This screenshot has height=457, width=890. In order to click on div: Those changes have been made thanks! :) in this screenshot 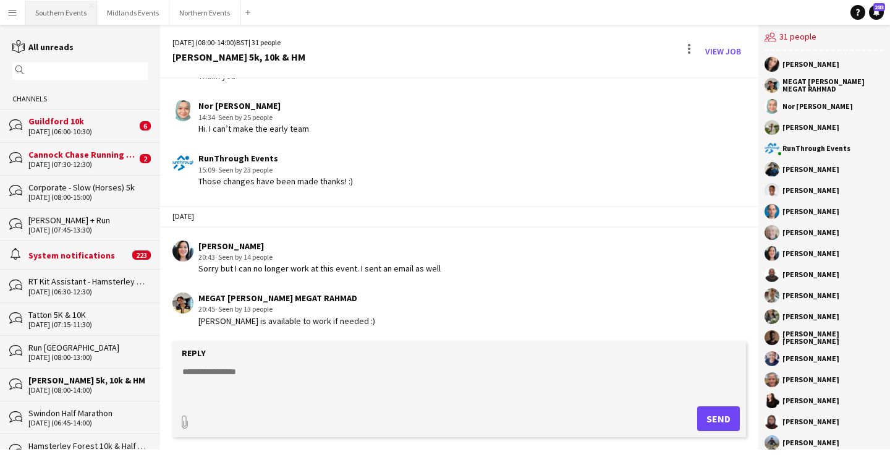, I will do `click(276, 181)`.